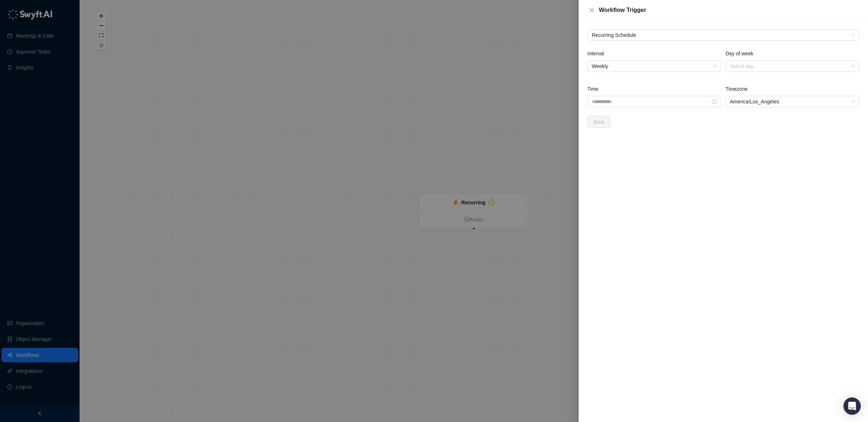 Image resolution: width=868 pixels, height=422 pixels. Describe the element at coordinates (852, 406) in the screenshot. I see `div: Open Intercom Messenger` at that location.